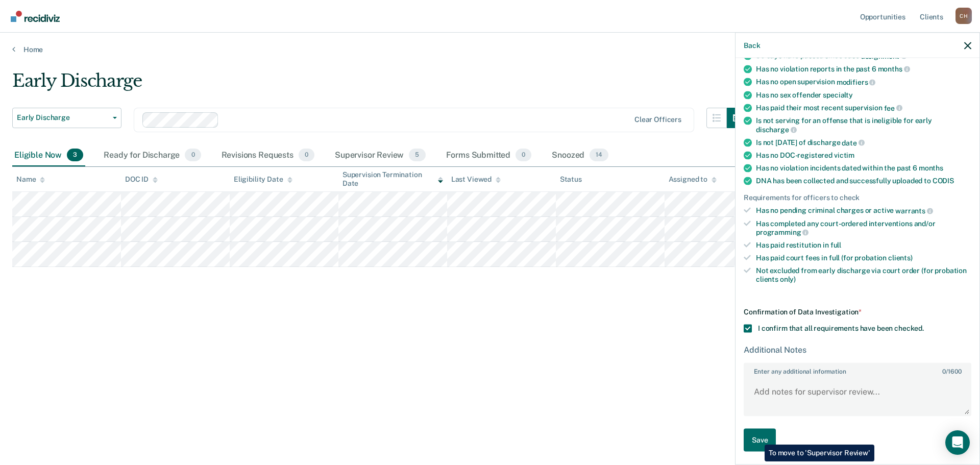 The height and width of the screenshot is (465, 980). Describe the element at coordinates (864, 82) in the screenshot. I see `div: Has no open supervision` at that location.